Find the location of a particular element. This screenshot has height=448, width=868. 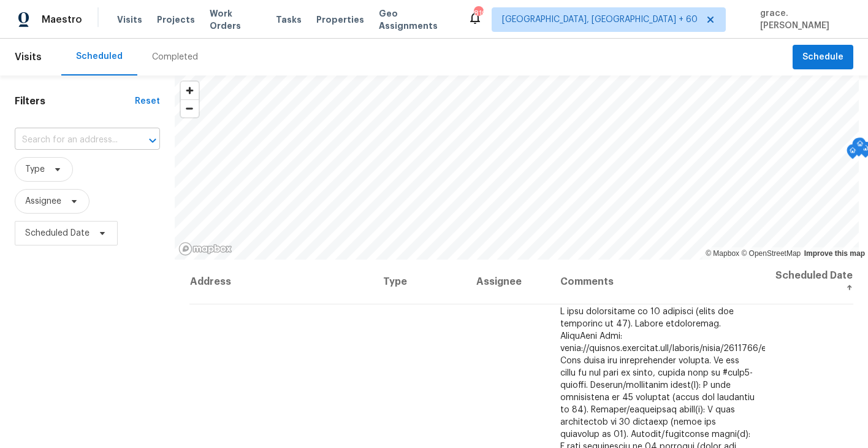

span: Work Orders is located at coordinates (235, 20).